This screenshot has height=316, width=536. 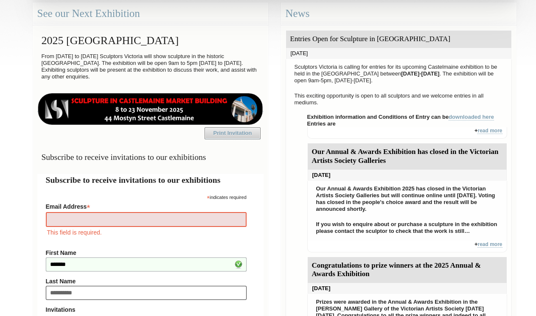 What do you see at coordinates (150, 109) in the screenshot?
I see `img: castlemaine-ldrbd25v2.png` at bounding box center [150, 109].